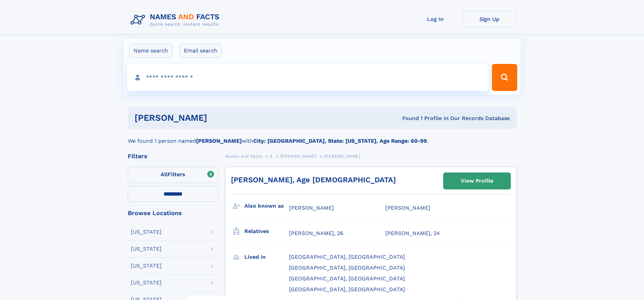 The height and width of the screenshot is (300, 644). What do you see at coordinates (477, 181) in the screenshot?
I see `div: View Profile` at bounding box center [477, 181].